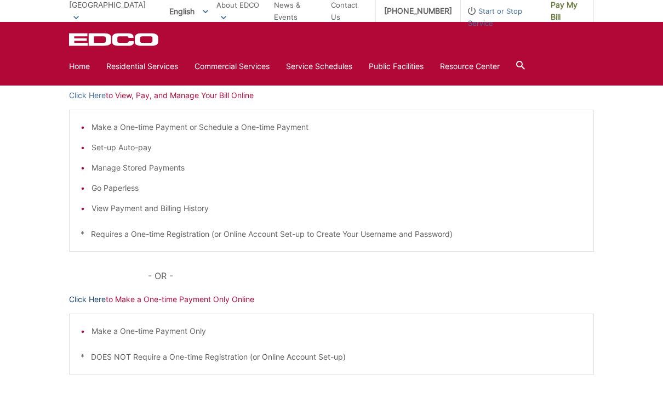 The height and width of the screenshot is (397, 663). What do you see at coordinates (332, 234) in the screenshot?
I see `p: * Requires a One-time Registration (or Online Account Set-up to Create Your Username and Password)` at bounding box center [332, 234].